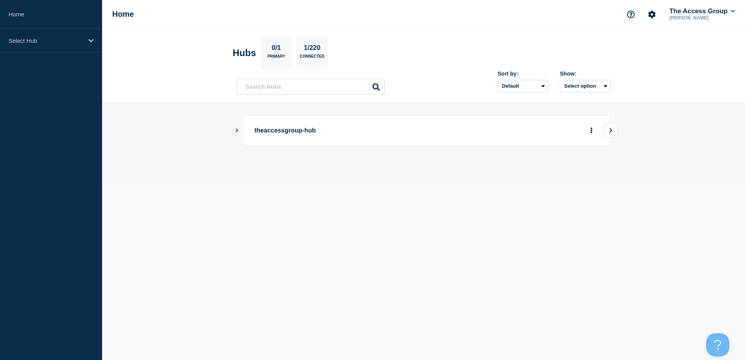 The image size is (745, 360). Describe the element at coordinates (702, 11) in the screenshot. I see `button: The Access Group` at that location.